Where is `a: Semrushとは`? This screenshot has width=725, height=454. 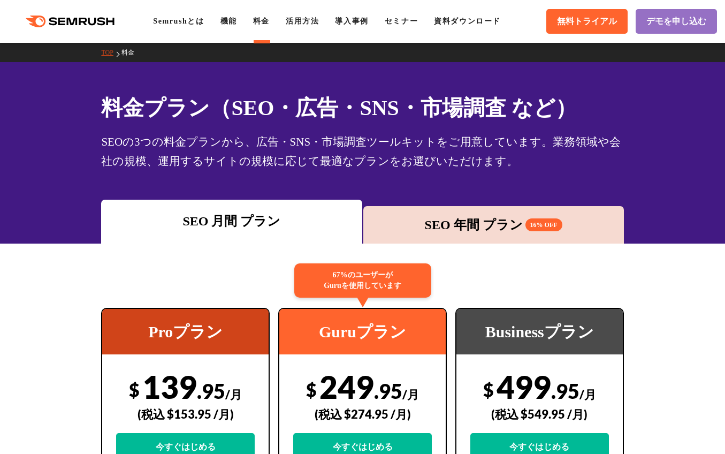 a: Semrushとは is located at coordinates (178, 21).